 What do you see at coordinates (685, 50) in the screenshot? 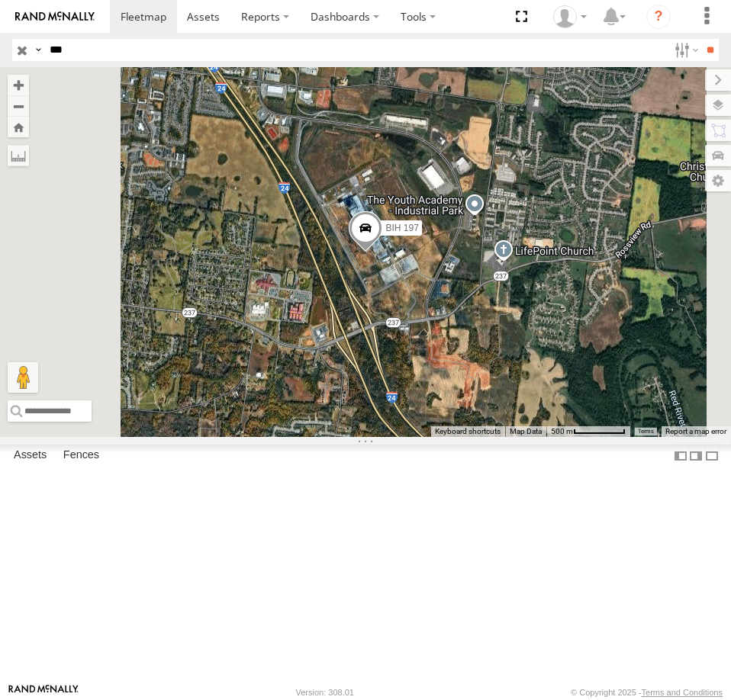
I see `label: Search Filter Options` at bounding box center [685, 50].